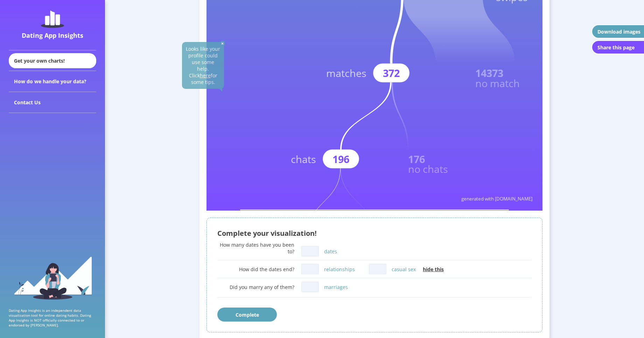 This screenshot has height=338, width=644. Describe the element at coordinates (53, 19) in the screenshot. I see `img: dating-app-insights-logo.5abe6921.svg` at that location.